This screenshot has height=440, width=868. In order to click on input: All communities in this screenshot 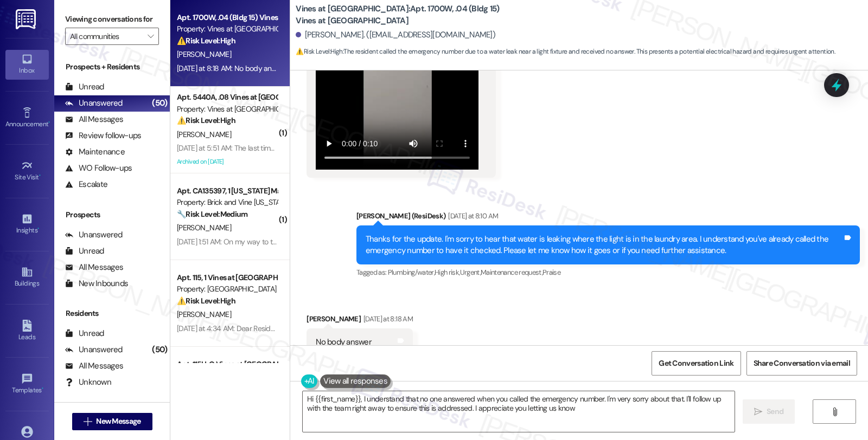, I will do `click(106, 36)`.